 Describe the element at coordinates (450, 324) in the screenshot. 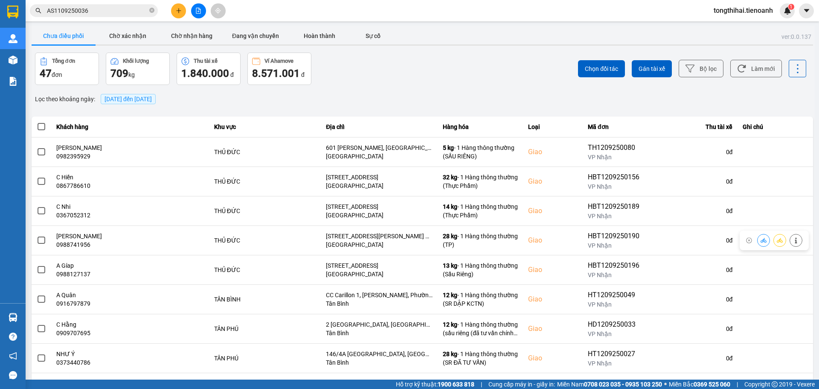

I see `span: 12 kg` at that location.